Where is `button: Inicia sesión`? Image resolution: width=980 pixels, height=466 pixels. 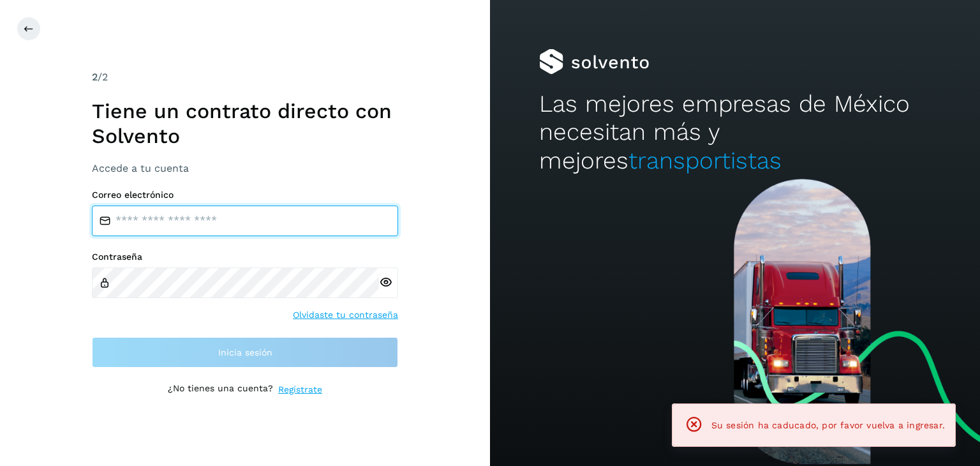
button: Inicia sesión is located at coordinates (245, 352).